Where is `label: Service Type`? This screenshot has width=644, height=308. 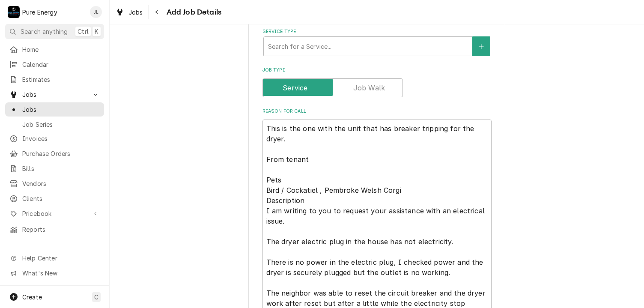
label: Service Type is located at coordinates (377, 32).